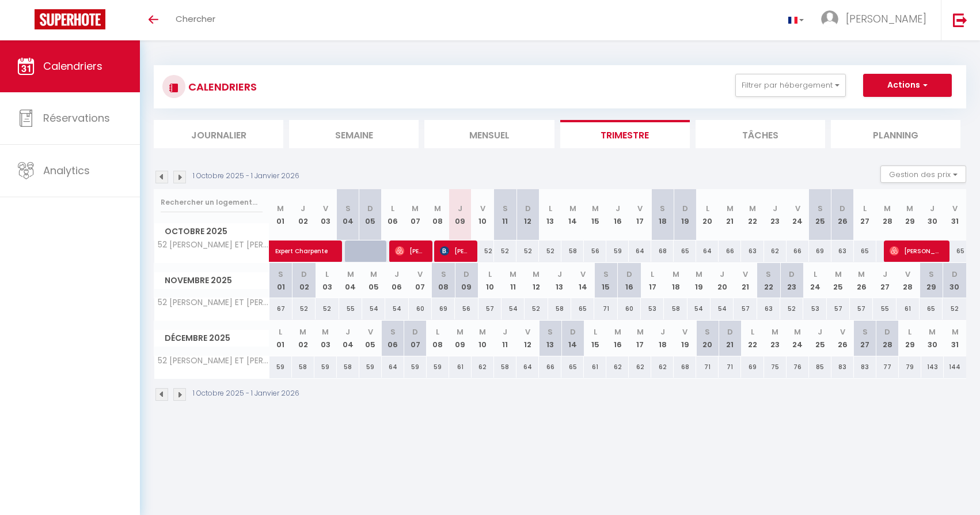 The image size is (980, 515). Describe the element at coordinates (70, 19) in the screenshot. I see `img: Super Booking` at that location.